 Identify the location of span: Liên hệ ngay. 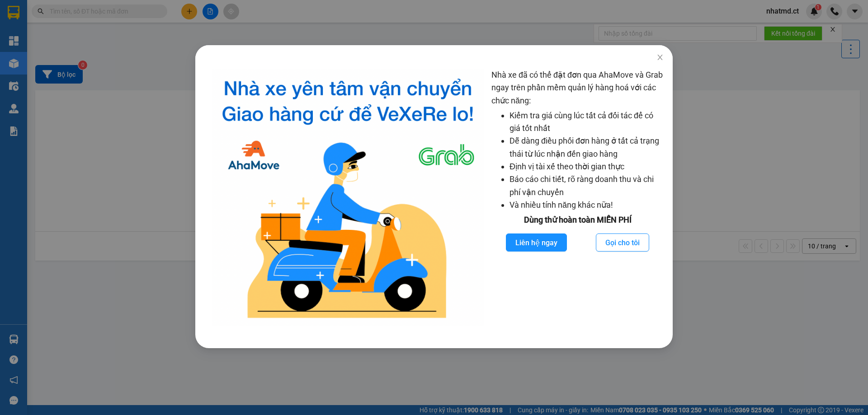
(536, 242).